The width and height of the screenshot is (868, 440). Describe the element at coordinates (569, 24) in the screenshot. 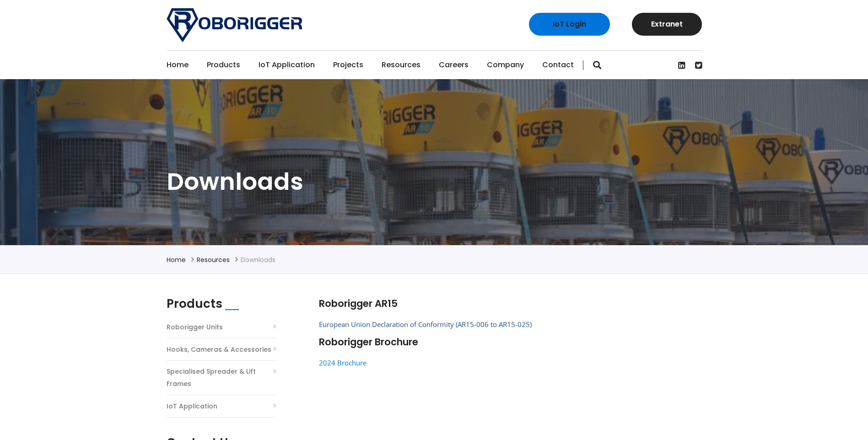

I see `a: IoT Login` at that location.